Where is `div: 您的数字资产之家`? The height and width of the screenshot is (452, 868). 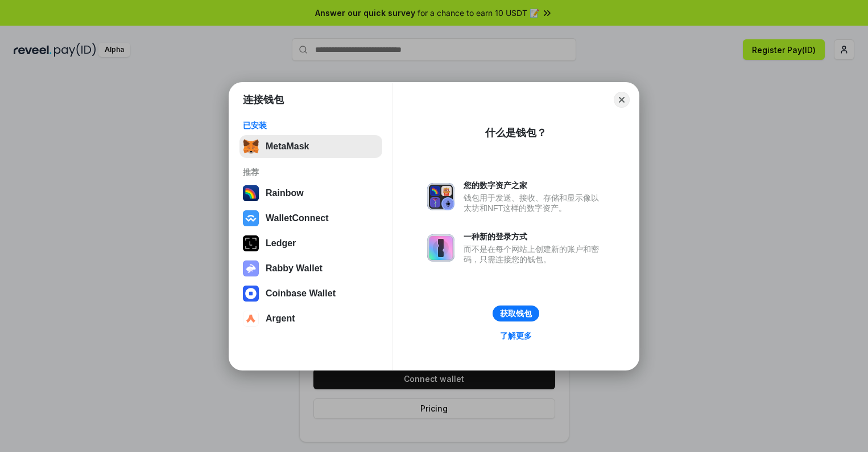 div: 您的数字资产之家 is located at coordinates (534, 185).